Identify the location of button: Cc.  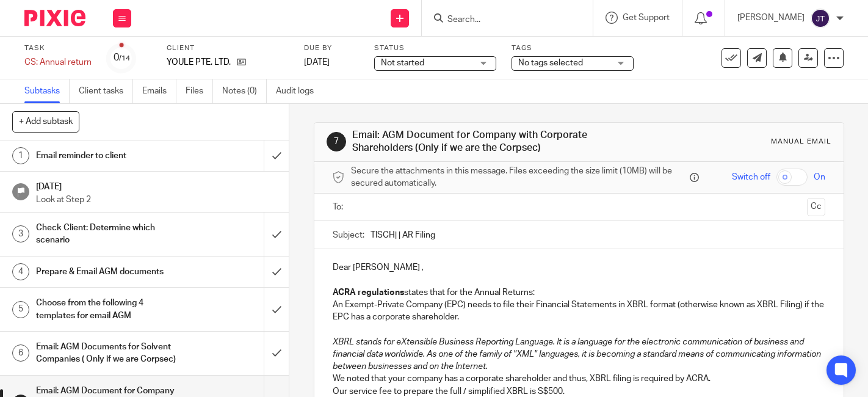
(816, 207).